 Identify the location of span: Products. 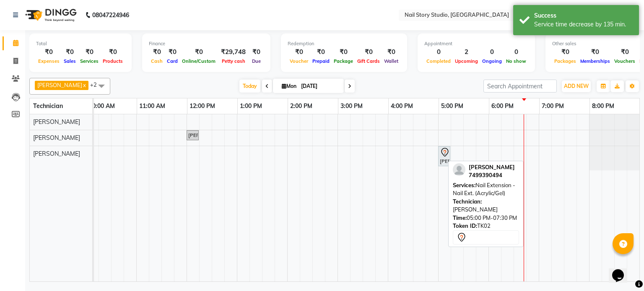
(113, 61).